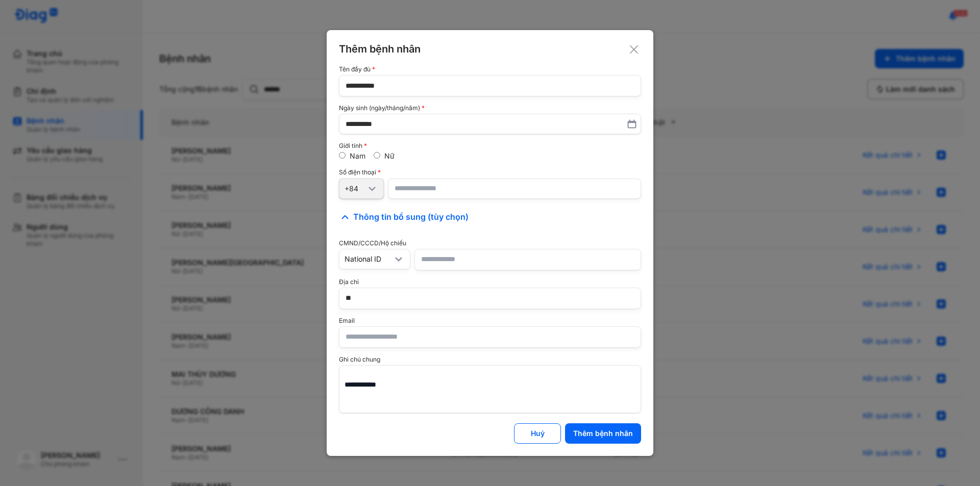  What do you see at coordinates (390, 156) in the screenshot?
I see `label: Nữ` at bounding box center [390, 156].